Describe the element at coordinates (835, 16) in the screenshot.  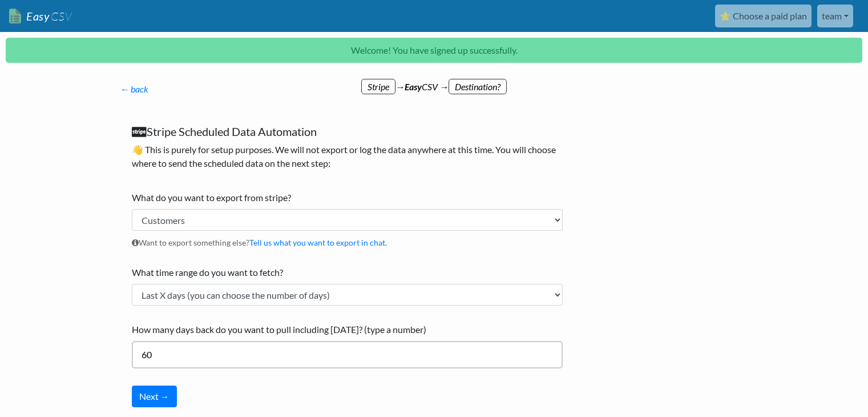
I see `a: team` at that location.